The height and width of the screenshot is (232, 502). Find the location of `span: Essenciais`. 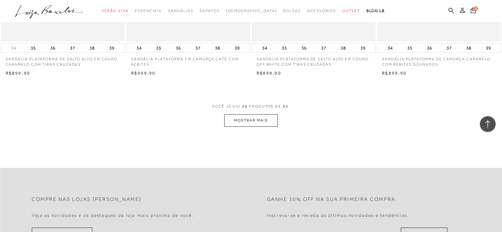

span: Essenciais is located at coordinates (148, 11).